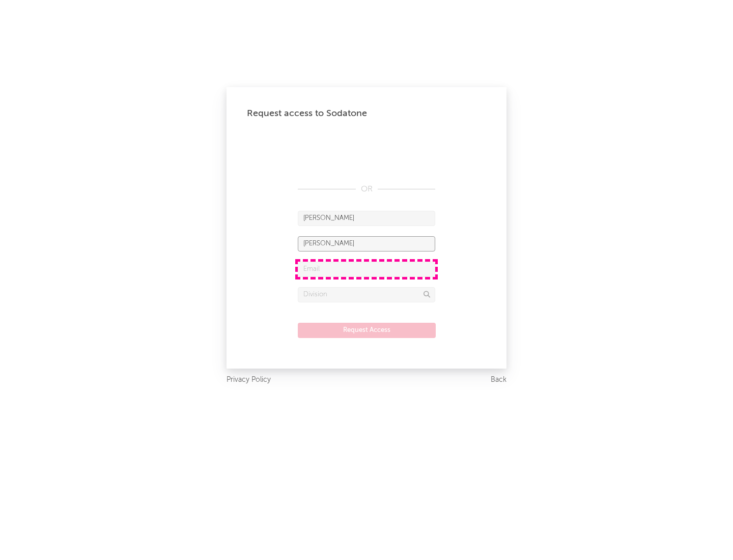 This screenshot has width=733, height=560. Describe the element at coordinates (366, 114) in the screenshot. I see `div: Request access to Sodatone` at that location.